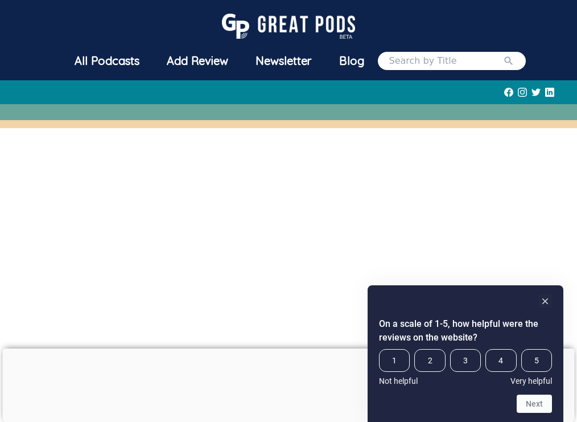 The height and width of the screenshot is (422, 577). What do you see at coordinates (430, 360) in the screenshot?
I see `span: 2` at bounding box center [430, 360].